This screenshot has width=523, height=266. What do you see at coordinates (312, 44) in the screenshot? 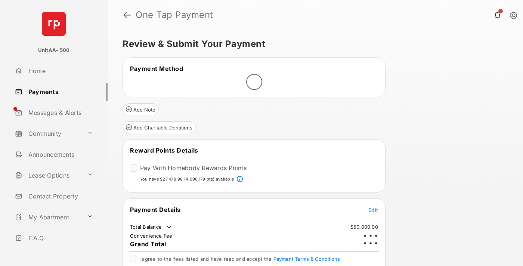
I see `h5: Review & Submit Your Payment` at bounding box center [312, 44].